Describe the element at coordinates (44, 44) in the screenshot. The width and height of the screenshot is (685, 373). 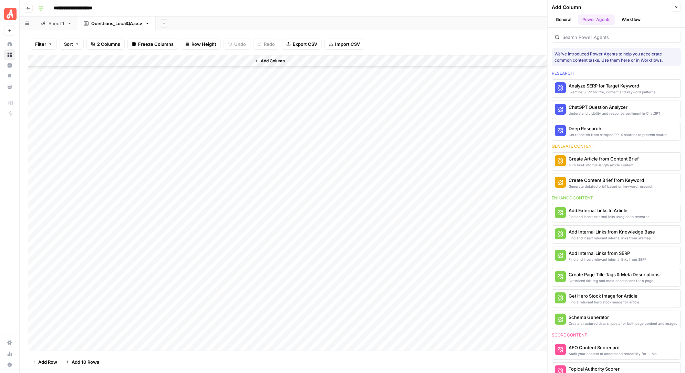
I see `button: Filter` at that location.